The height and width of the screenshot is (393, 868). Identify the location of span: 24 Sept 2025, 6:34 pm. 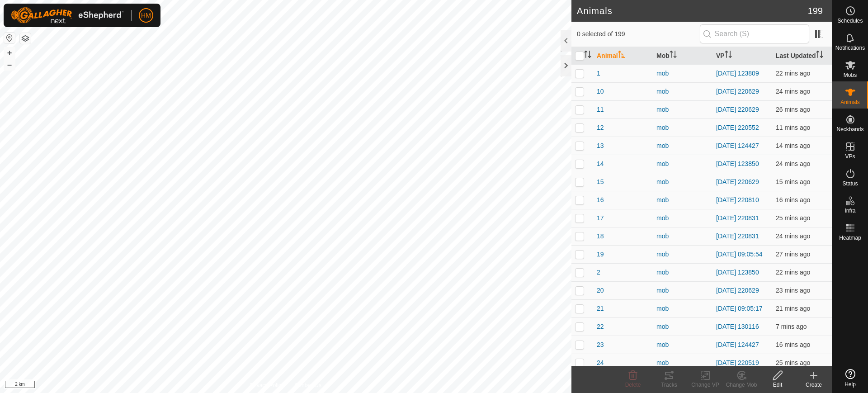
(793, 164).